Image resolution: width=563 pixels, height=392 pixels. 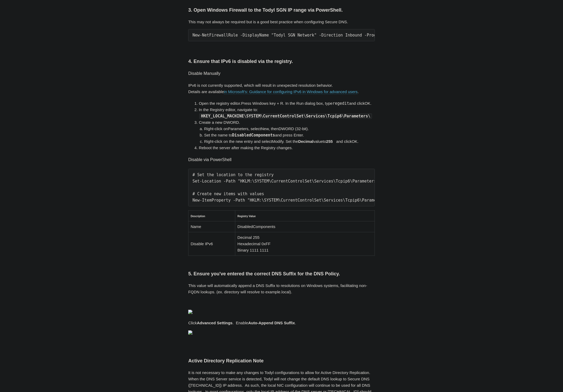 I want to click on h3: Active Directory Replication Note, so click(x=282, y=361).